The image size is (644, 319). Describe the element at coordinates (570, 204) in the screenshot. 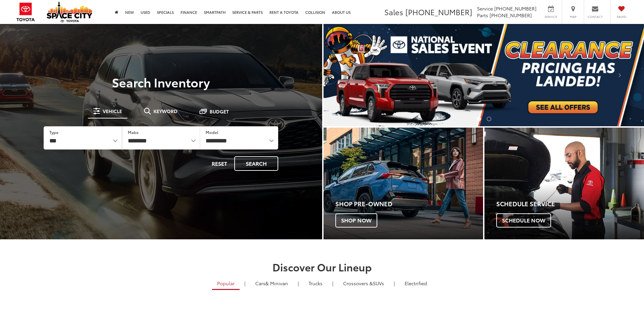

I see `h4: Schedule Service` at that location.